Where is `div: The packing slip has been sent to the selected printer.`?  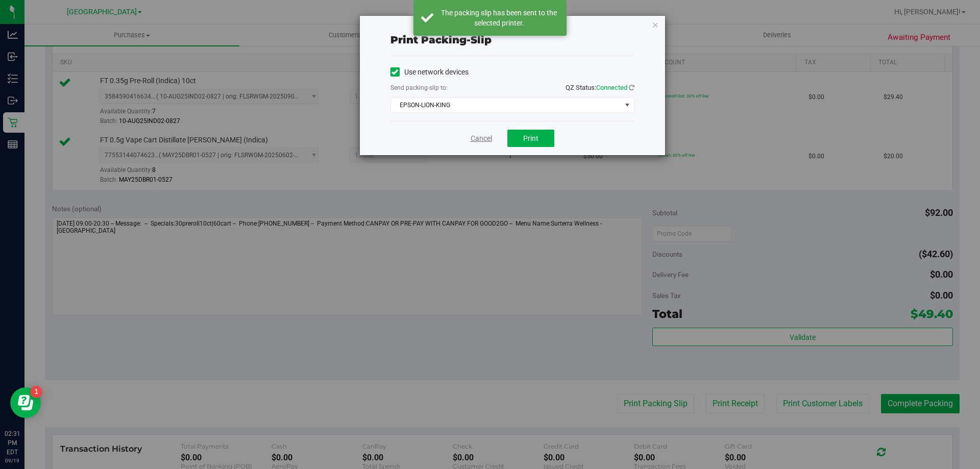 div: The packing slip has been sent to the selected printer. is located at coordinates (499, 18).